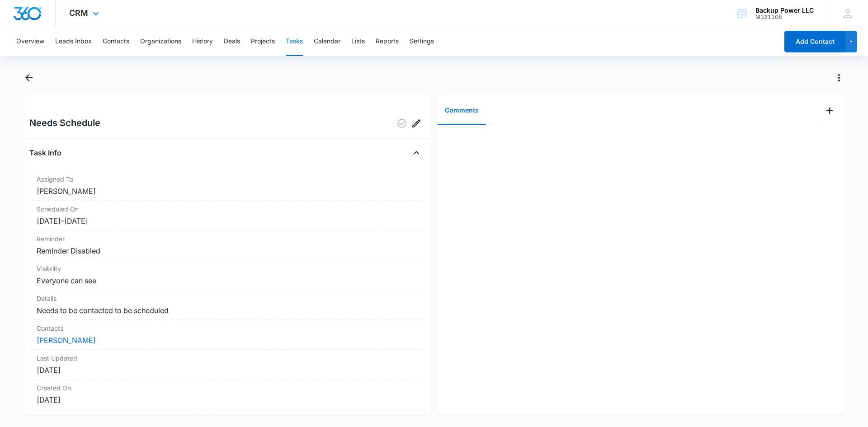  I want to click on dt: Reminder, so click(227, 239).